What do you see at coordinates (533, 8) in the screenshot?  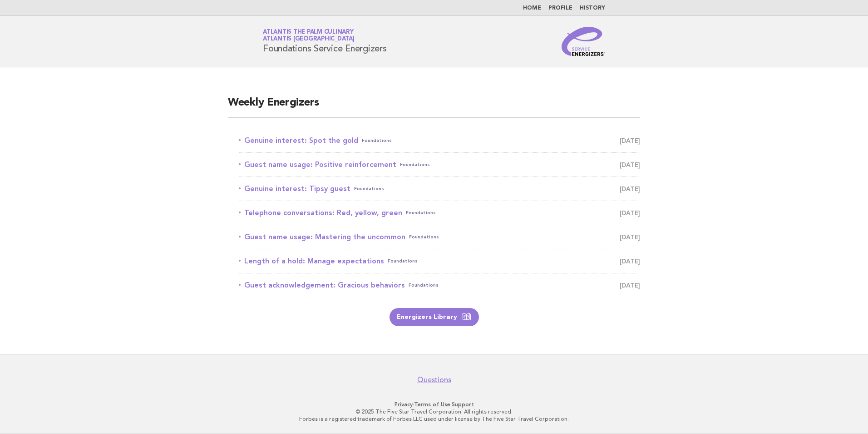 I see `a: Home` at bounding box center [533, 8].